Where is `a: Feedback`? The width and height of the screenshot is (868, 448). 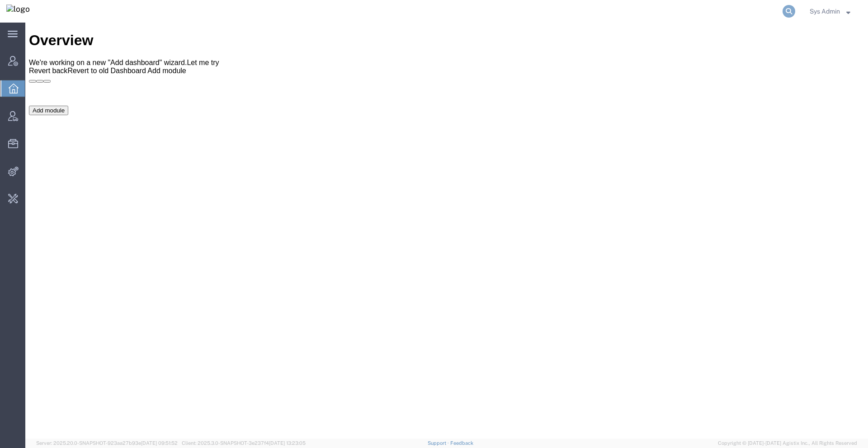 a: Feedback is located at coordinates (462, 443).